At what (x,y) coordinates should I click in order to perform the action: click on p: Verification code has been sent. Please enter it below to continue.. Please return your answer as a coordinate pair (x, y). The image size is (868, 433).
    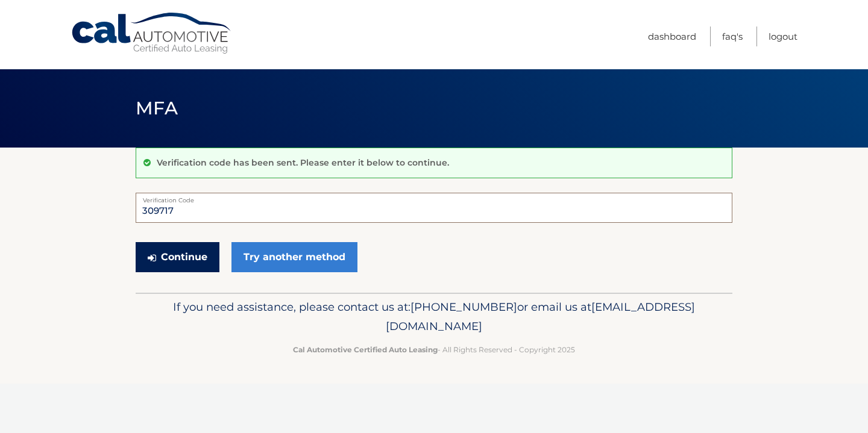
    Looking at the image, I should click on (302, 163).